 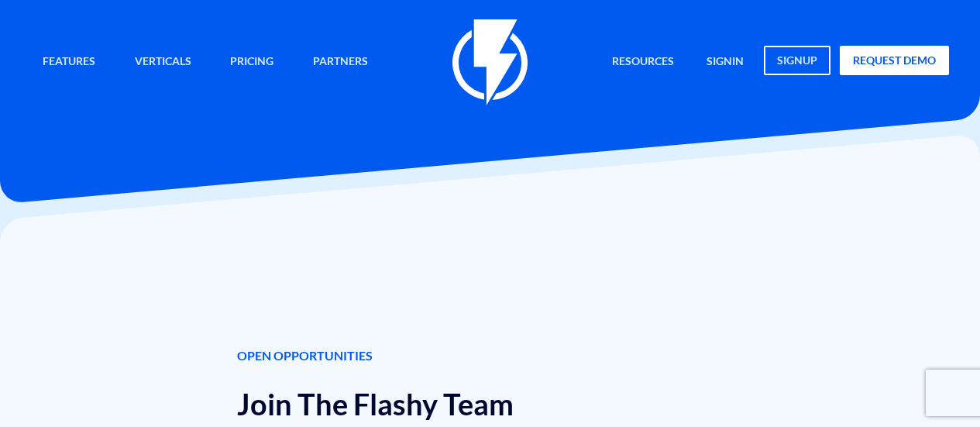 What do you see at coordinates (252, 62) in the screenshot?
I see `a: Pricing` at bounding box center [252, 62].